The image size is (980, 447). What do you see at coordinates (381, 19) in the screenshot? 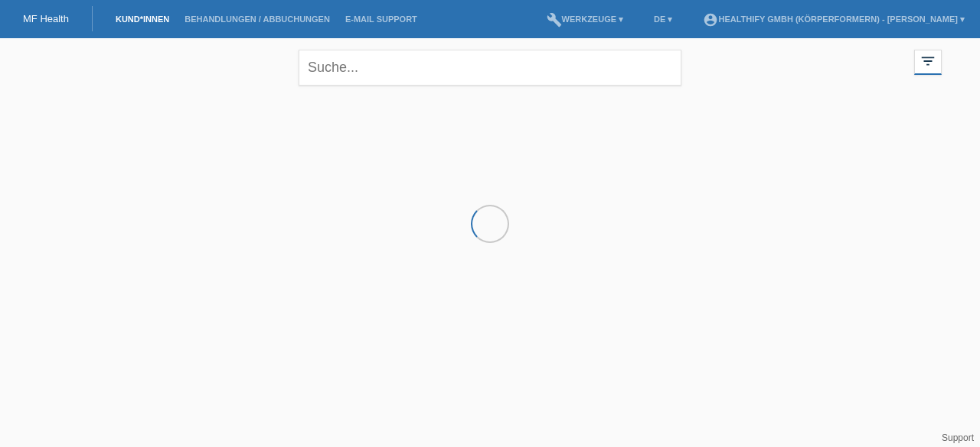
I see `a: E-Mail Support` at bounding box center [381, 19].